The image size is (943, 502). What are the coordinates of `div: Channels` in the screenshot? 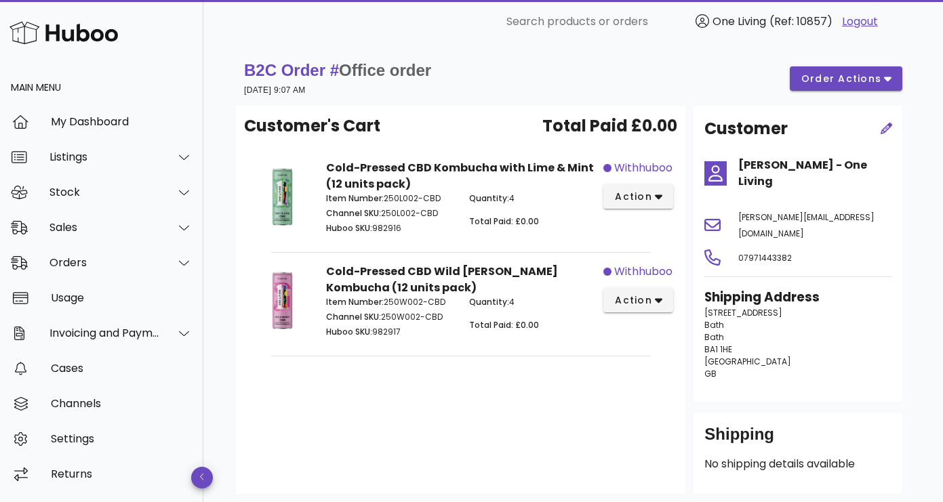 It's located at (121, 403).